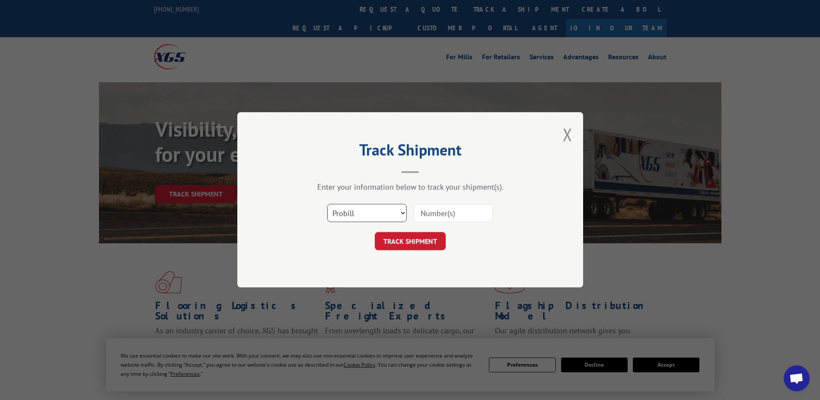 This screenshot has height=400, width=820. I want to click on button: TRACK SHIPMENT, so click(410, 241).